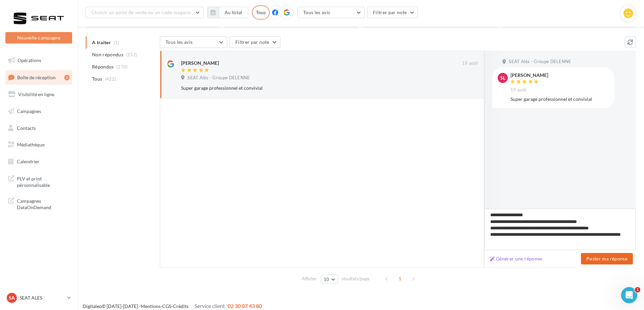 This screenshot has height=310, width=644. Describe the element at coordinates (97, 78) in the screenshot. I see `span: Tous` at that location.